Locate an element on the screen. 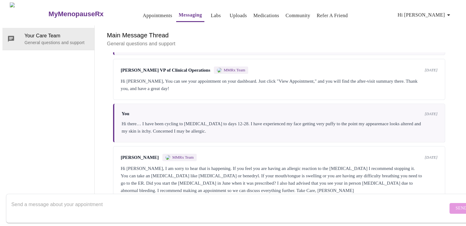  a: Refer a Friend is located at coordinates (332, 16).